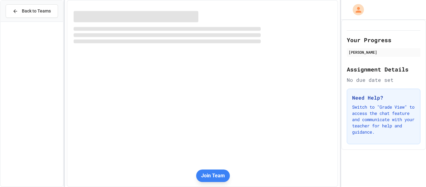  I want to click on h3: Need Help?, so click(384, 98).